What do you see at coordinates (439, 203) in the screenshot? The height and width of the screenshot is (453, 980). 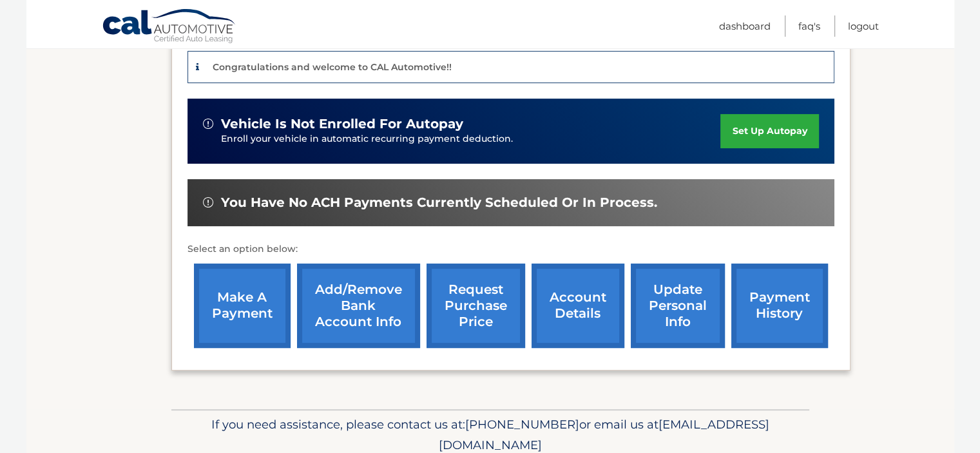 I see `span: You have no ACH payments currently scheduled or in process.` at bounding box center [439, 203].